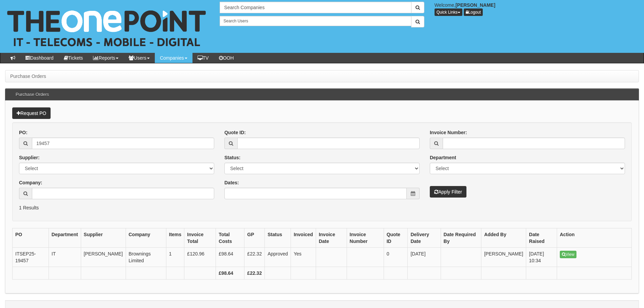 Image resolution: width=644 pixels, height=308 pixels. Describe the element at coordinates (23, 133) in the screenshot. I see `label: PO:` at that location.